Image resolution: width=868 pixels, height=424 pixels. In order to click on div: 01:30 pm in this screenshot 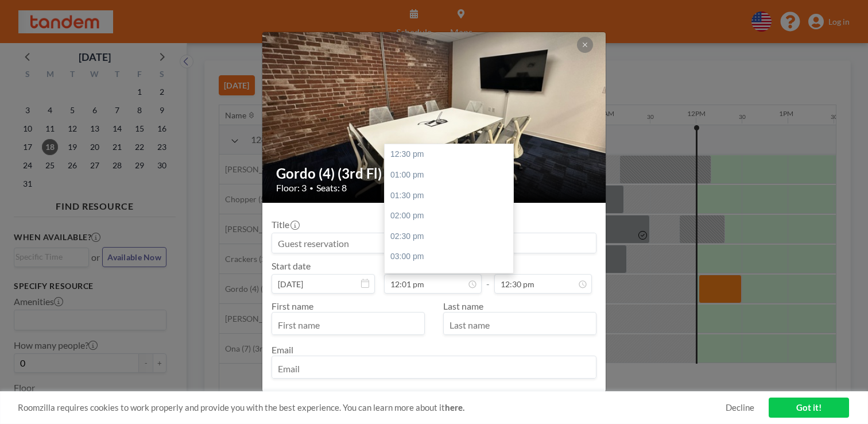, I will do `click(449, 196)`.